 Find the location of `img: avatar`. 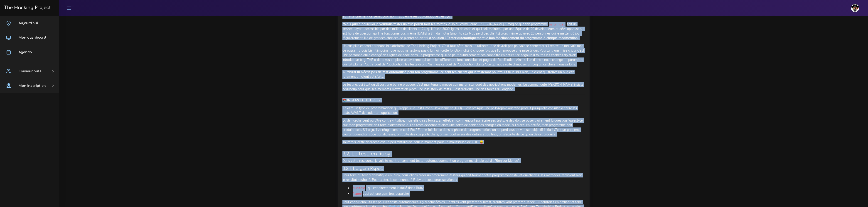

img: avatar is located at coordinates (855, 8).